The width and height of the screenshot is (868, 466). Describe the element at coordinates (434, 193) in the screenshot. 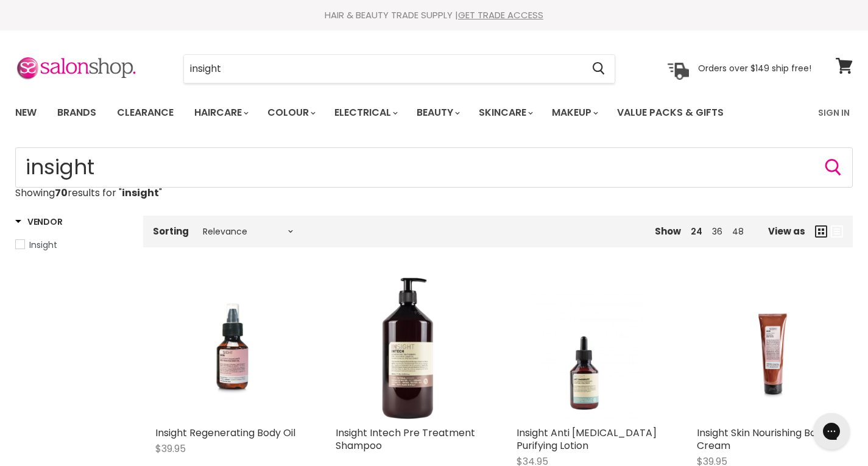

I see `p: Showing results for " "` at that location.